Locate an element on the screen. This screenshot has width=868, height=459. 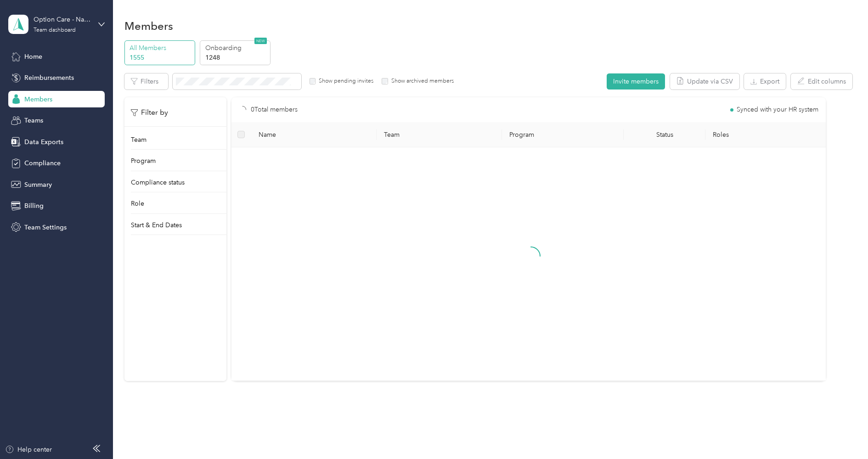
span: Synced with your HR system is located at coordinates (777, 110).